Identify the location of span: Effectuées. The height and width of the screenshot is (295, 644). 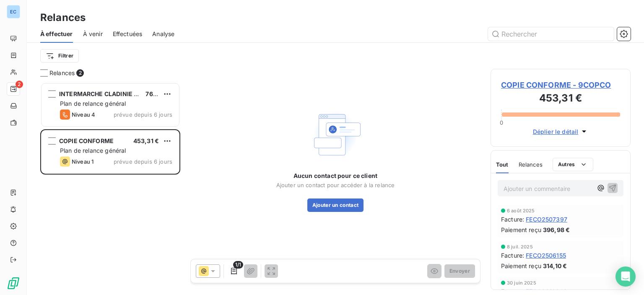
(127, 34).